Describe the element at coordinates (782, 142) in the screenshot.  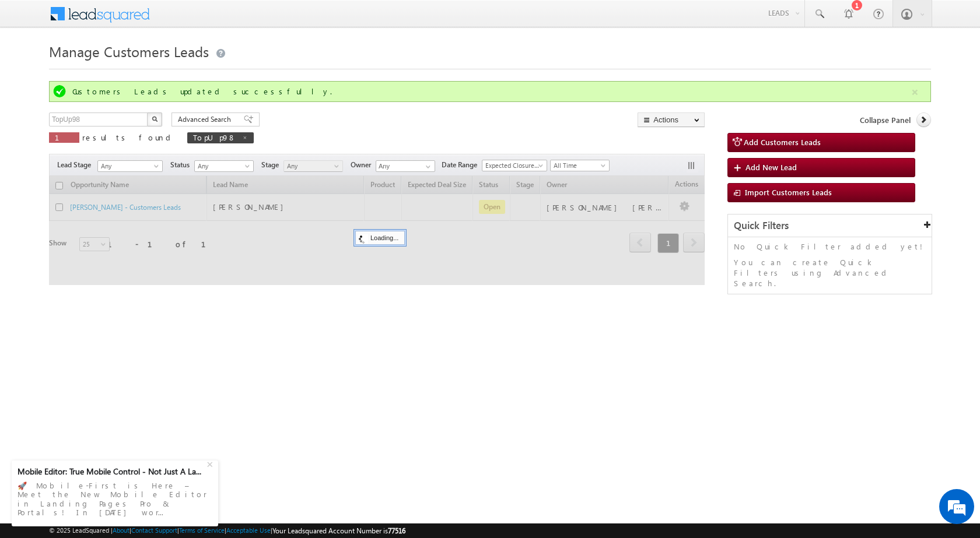
I see `span: Add Customers Leads` at that location.